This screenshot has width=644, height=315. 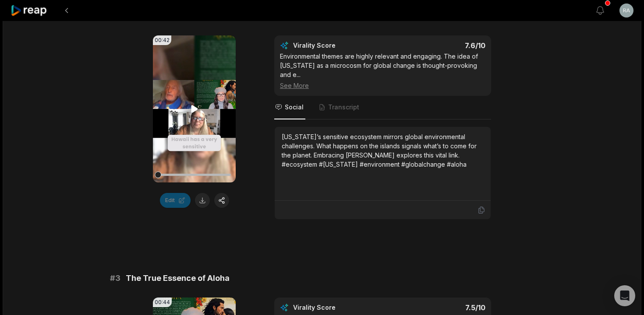 What do you see at coordinates (438, 46) in the screenshot?
I see `div: 7.6 /10` at bounding box center [438, 46].